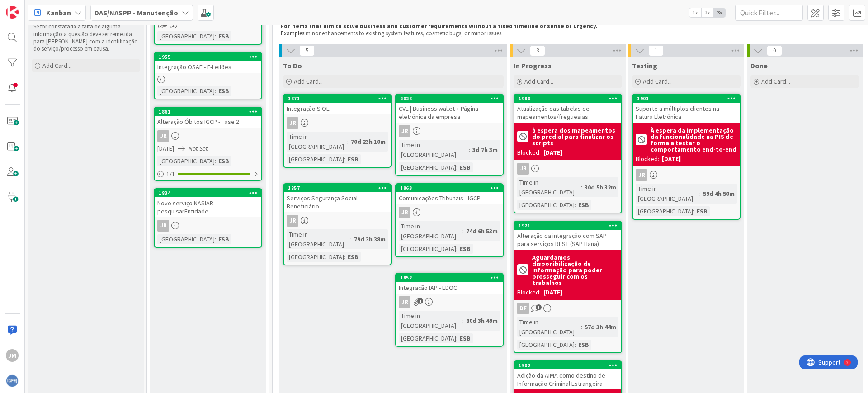 The image size is (868, 393). Describe the element at coordinates (695, 13) in the screenshot. I see `span: 1x` at that location.